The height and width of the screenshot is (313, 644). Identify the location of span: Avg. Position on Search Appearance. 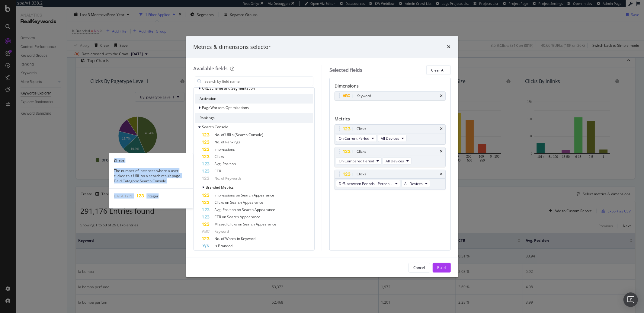
(245, 210).